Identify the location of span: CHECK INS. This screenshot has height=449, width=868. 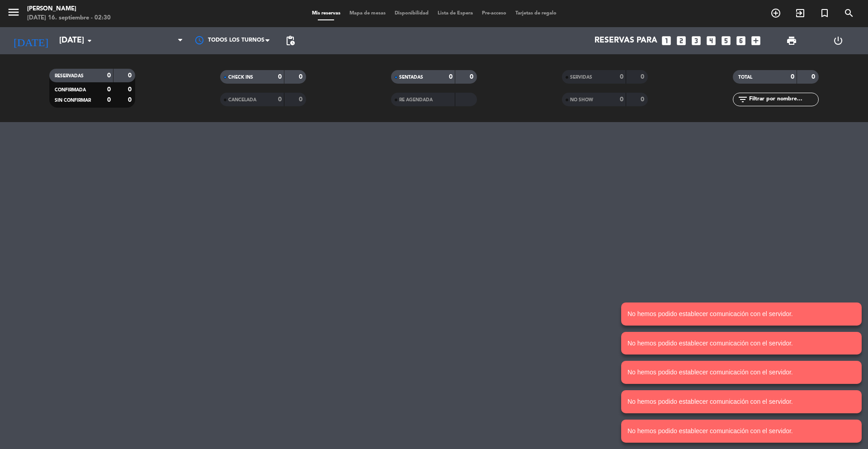
(241, 77).